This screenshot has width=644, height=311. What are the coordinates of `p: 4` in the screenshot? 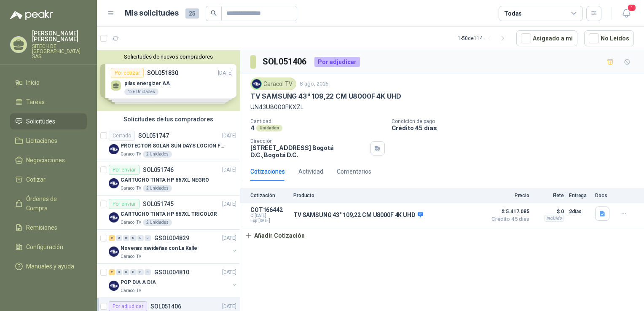 It's located at (252, 128).